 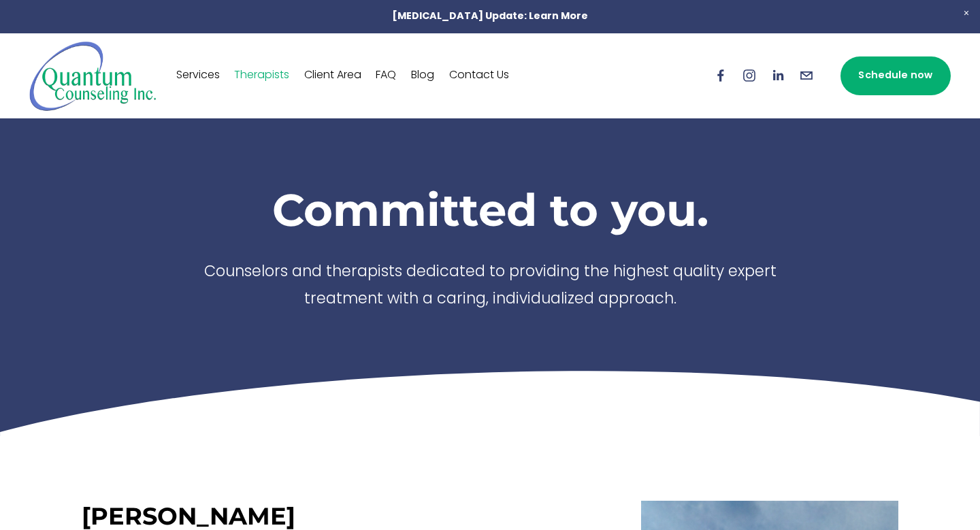 I want to click on a: LinkedIn, so click(x=778, y=76).